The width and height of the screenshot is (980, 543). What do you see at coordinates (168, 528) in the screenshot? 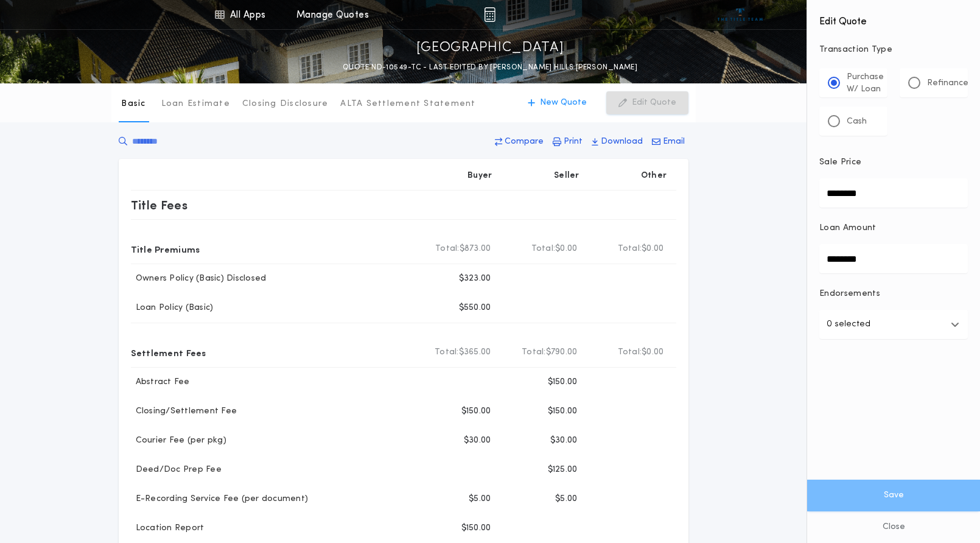
I see `p: Location Report` at bounding box center [168, 528].